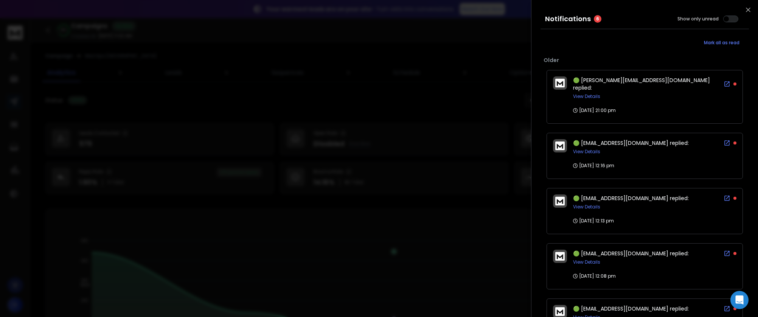 The width and height of the screenshot is (758, 317). I want to click on h3: Notifications, so click(568, 19).